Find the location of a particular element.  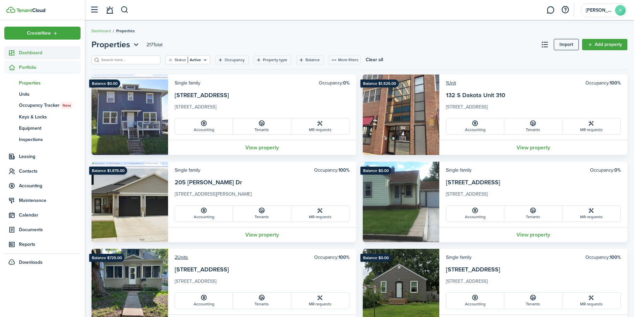

ribbon: Balance $1,875.00 is located at coordinates (108, 171).